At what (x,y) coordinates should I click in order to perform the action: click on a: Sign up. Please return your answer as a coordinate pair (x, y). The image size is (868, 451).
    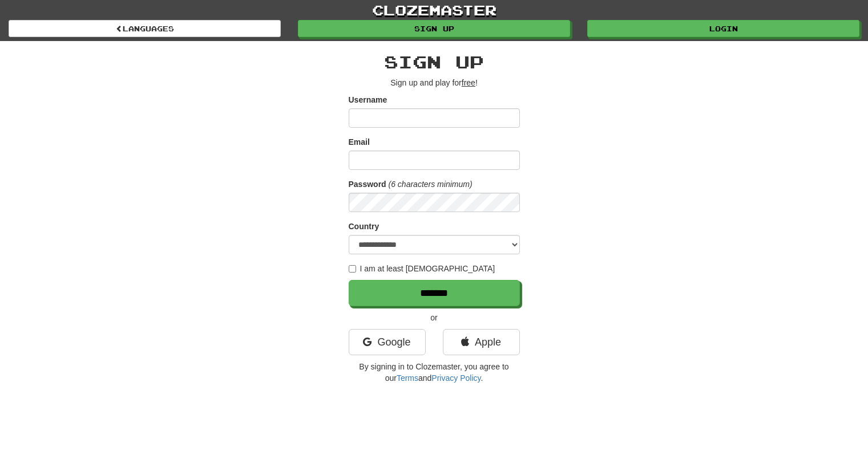
    Looking at the image, I should click on (434, 29).